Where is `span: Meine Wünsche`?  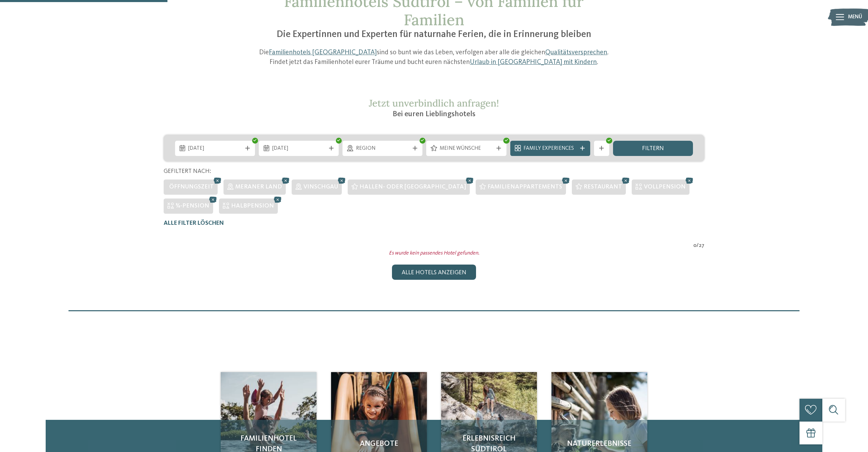 span: Meine Wünsche is located at coordinates (466, 148).